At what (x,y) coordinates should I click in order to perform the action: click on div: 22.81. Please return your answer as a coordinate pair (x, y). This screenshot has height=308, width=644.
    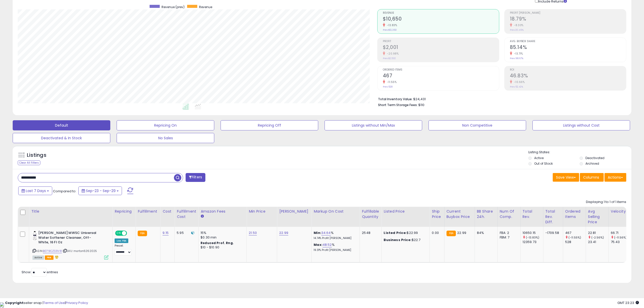
    Looking at the image, I should click on (598, 233).